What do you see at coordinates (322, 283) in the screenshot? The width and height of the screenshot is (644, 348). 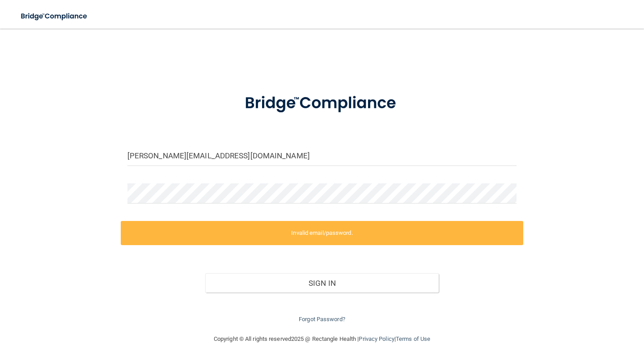 I see `button: Sign In` at bounding box center [322, 283].